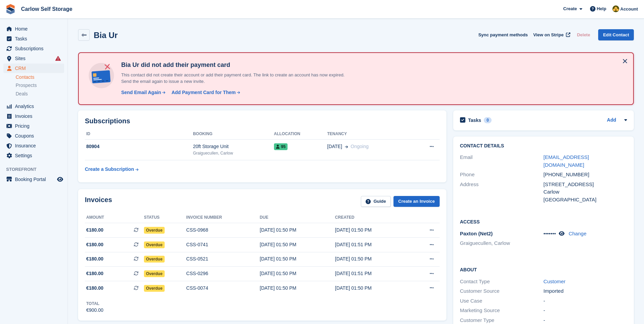 The image size is (644, 324). What do you see at coordinates (233, 134) in the screenshot?
I see `th: Booking` at bounding box center [233, 134].